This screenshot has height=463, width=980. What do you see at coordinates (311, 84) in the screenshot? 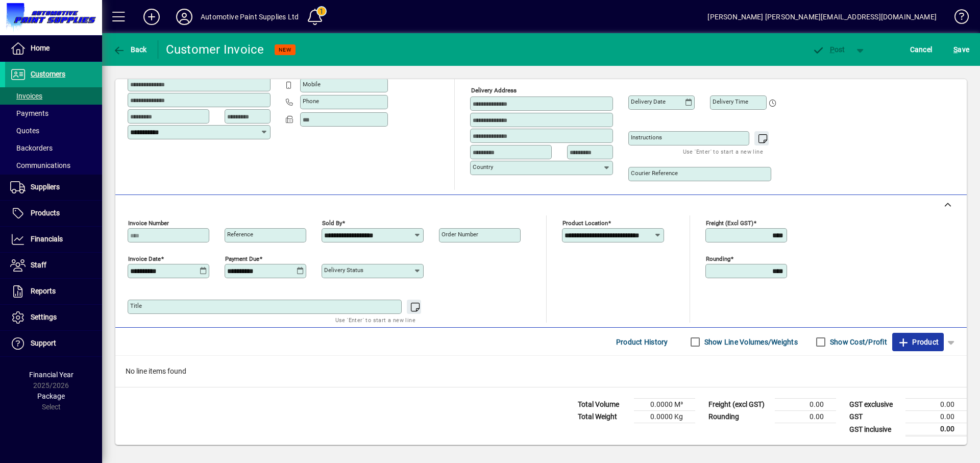
I see `mat-label: Mobile` at bounding box center [311, 84].